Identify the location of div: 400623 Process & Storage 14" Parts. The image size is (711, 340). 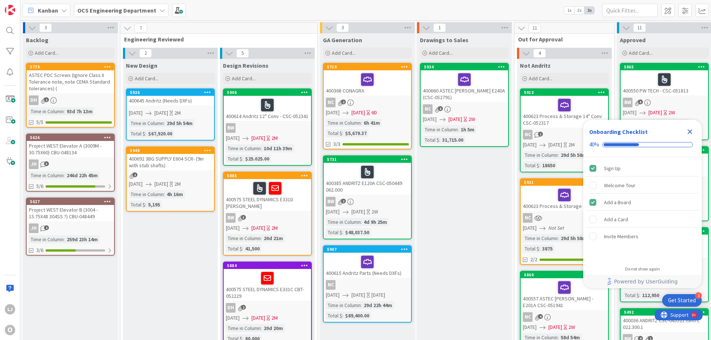
(564, 198).